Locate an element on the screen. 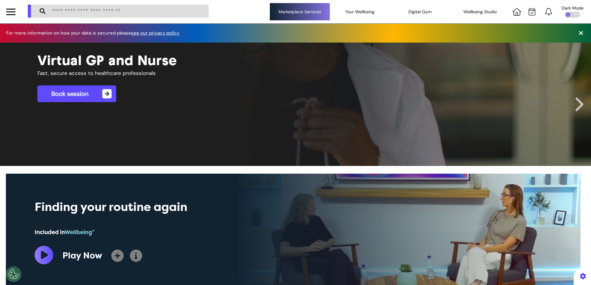 This screenshot has height=285, width=591. div: Included in is located at coordinates (192, 233).